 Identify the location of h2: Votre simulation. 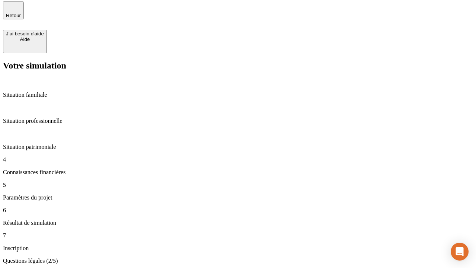
(238, 65).